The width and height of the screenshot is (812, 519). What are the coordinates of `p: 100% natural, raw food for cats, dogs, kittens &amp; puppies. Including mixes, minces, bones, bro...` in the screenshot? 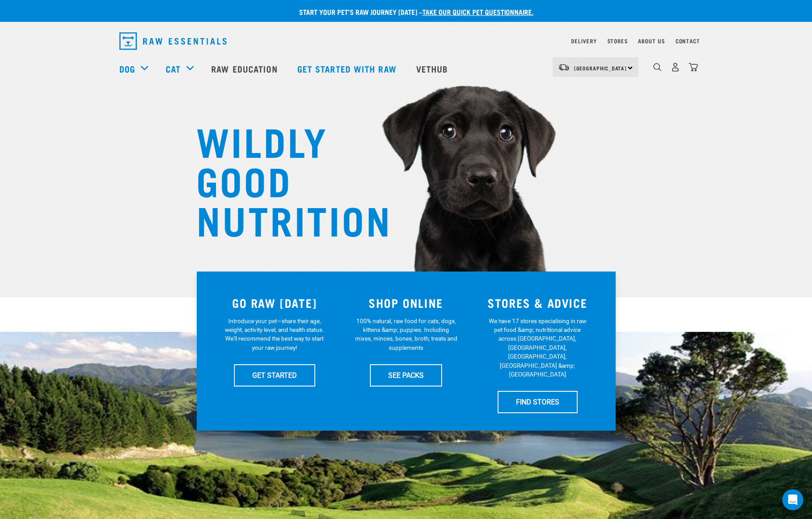 It's located at (406, 334).